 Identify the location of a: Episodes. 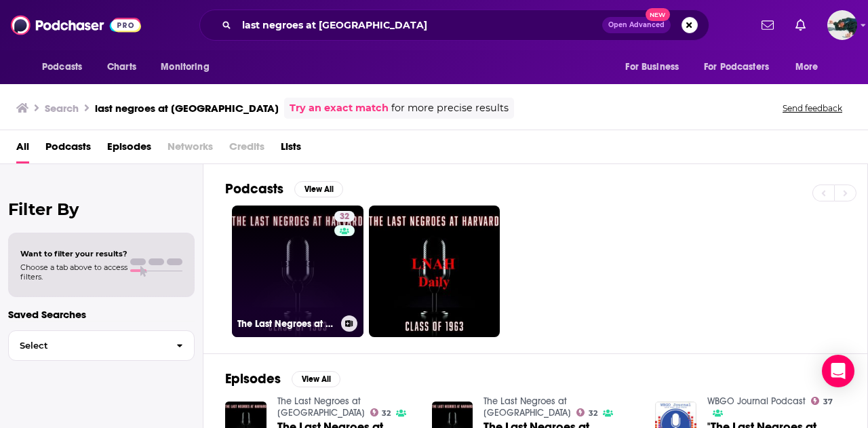
(128, 149).